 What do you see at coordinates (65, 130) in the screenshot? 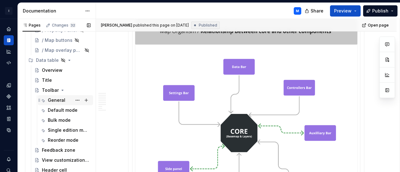
I see `a: Single edition mode` at bounding box center [65, 130].